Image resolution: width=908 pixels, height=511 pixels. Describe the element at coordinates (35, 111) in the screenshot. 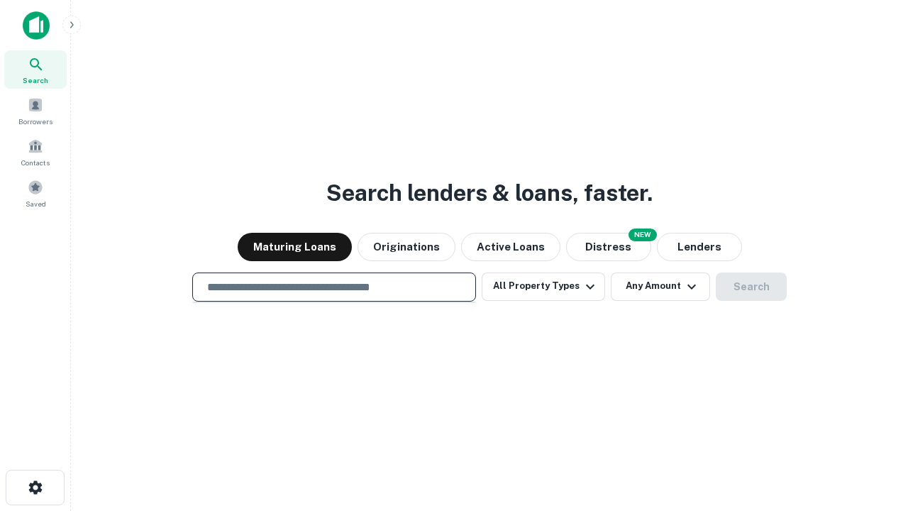

I see `div: Borrowers` at that location.